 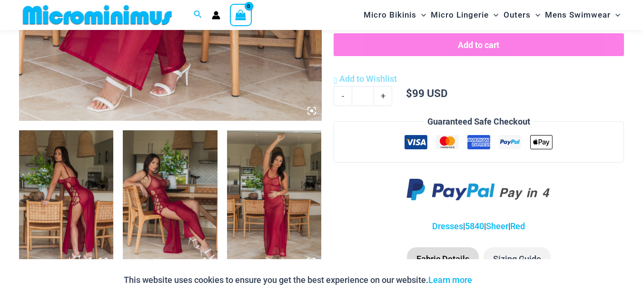 What do you see at coordinates (460, 15) in the screenshot?
I see `span: Micro Lingerie` at bounding box center [460, 15].